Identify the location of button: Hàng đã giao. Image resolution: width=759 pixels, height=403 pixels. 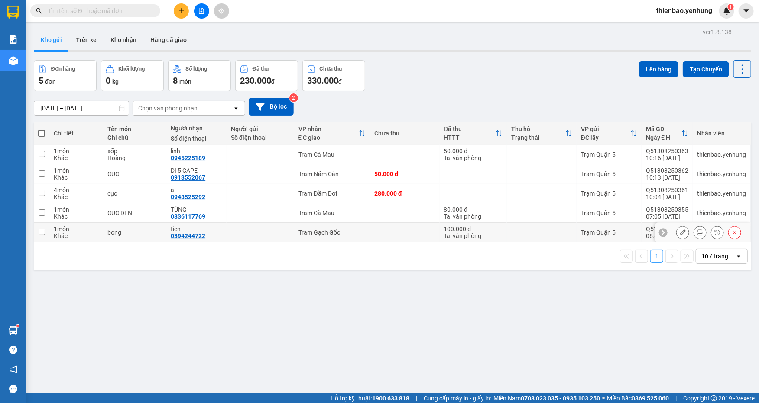
(168, 40).